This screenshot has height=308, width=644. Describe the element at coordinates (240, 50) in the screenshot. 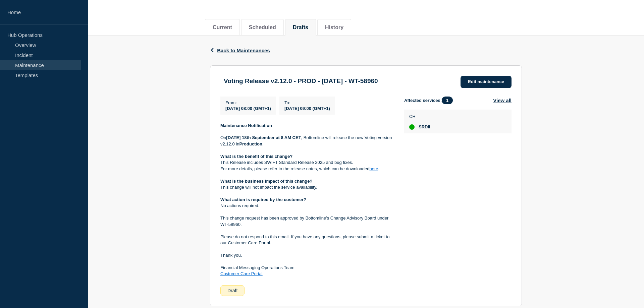

I see `button: Back to Maintenances` at that location.